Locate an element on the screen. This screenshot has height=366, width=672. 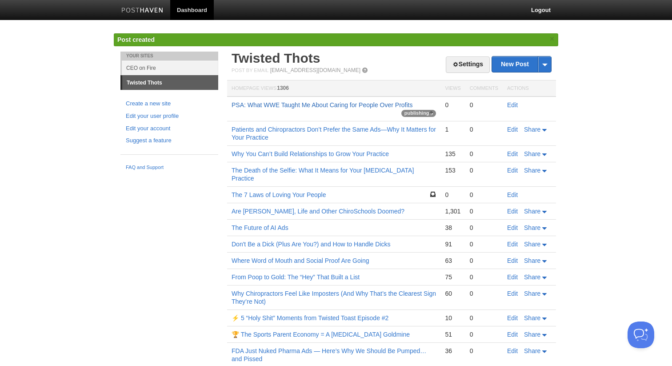
div: 36 is located at coordinates (452, 351).